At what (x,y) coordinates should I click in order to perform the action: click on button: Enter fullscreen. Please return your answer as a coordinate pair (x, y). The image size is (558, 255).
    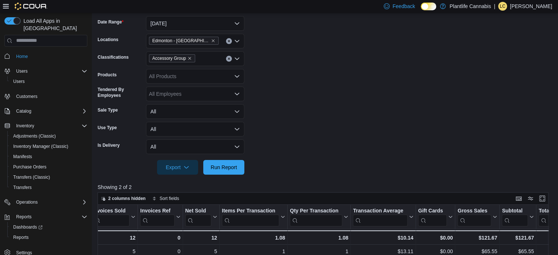
    Looking at the image, I should click on (542, 198).